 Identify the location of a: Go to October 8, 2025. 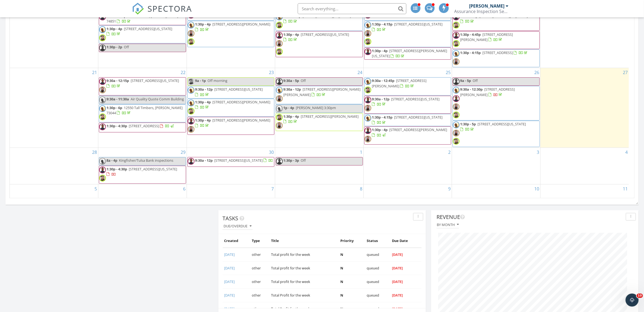
(361, 189).